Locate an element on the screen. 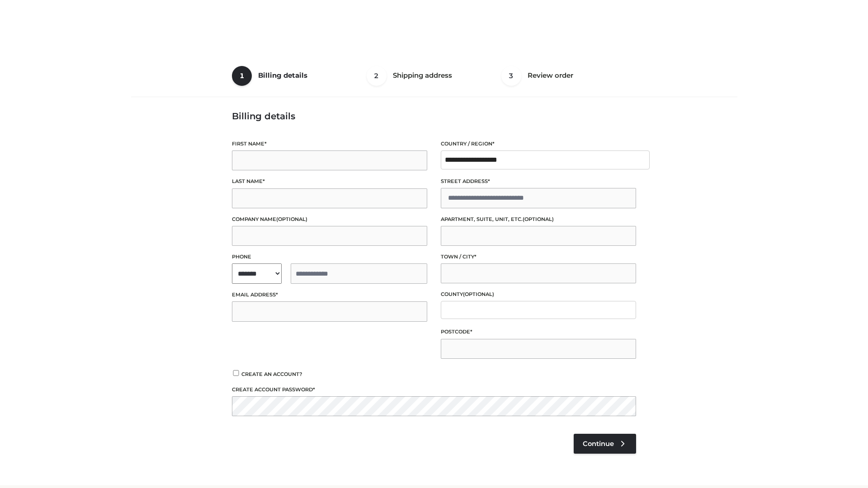  span: Create an account? is located at coordinates (272, 375).